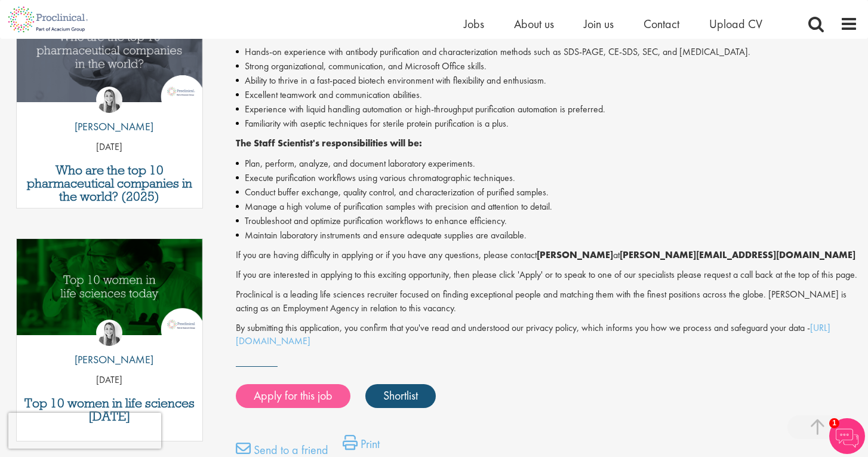 Image resolution: width=868 pixels, height=457 pixels. What do you see at coordinates (547, 95) in the screenshot?
I see `li: Excellent teamwork and communication abilities.` at bounding box center [547, 95].